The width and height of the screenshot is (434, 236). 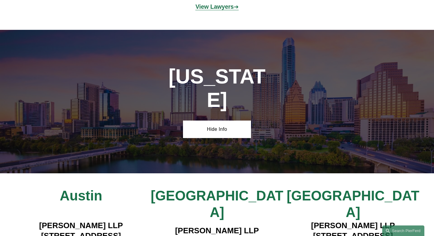 What do you see at coordinates (81, 195) in the screenshot?
I see `span: Austin` at bounding box center [81, 195].